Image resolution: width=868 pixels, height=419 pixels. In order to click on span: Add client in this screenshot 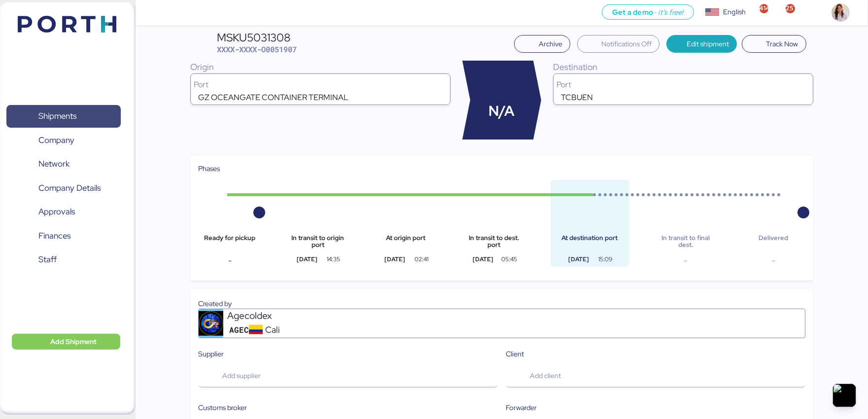, I will do `click(545, 375)`.